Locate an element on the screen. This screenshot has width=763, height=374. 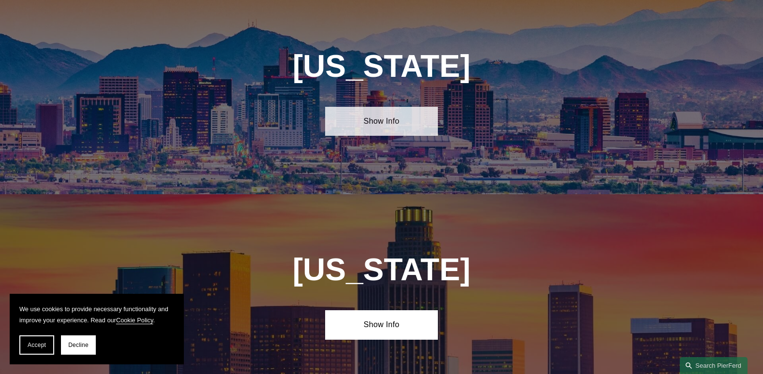
span: Accept is located at coordinates (37, 345).